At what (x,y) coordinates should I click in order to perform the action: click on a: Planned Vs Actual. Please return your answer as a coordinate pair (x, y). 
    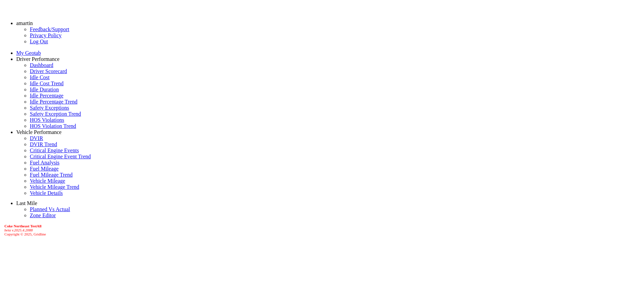
    Looking at the image, I should click on (50, 209).